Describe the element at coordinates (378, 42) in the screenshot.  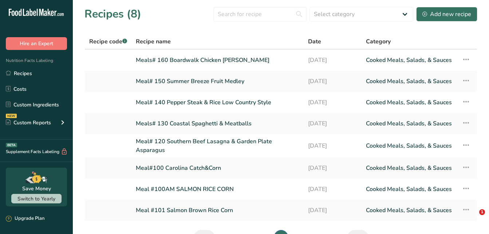
I see `span: Category` at that location.